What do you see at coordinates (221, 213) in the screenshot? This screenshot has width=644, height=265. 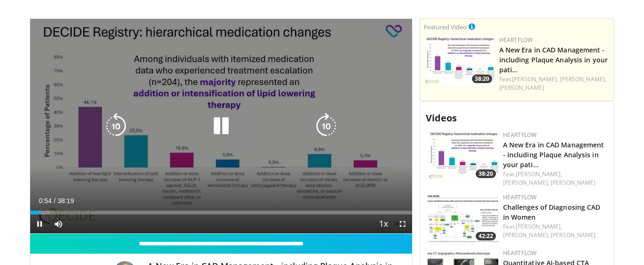 I see `div: Progress Bar` at bounding box center [221, 213].